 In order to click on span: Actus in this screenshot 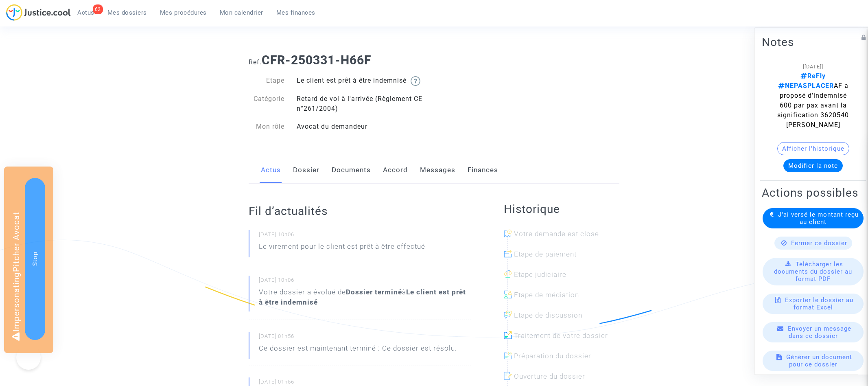, I will do `click(86, 13)`.